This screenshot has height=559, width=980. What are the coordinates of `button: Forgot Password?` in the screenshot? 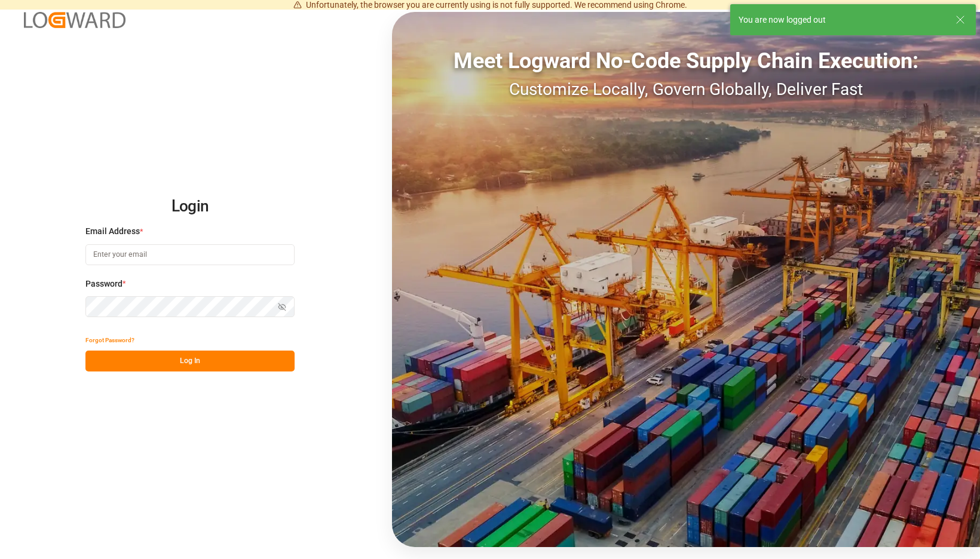 It's located at (110, 340).